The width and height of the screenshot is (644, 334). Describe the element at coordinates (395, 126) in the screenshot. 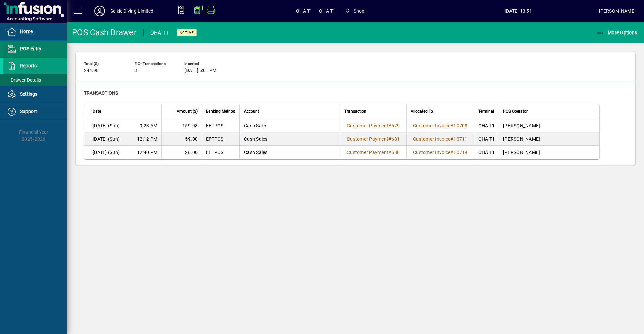

I see `span: 679` at that location.